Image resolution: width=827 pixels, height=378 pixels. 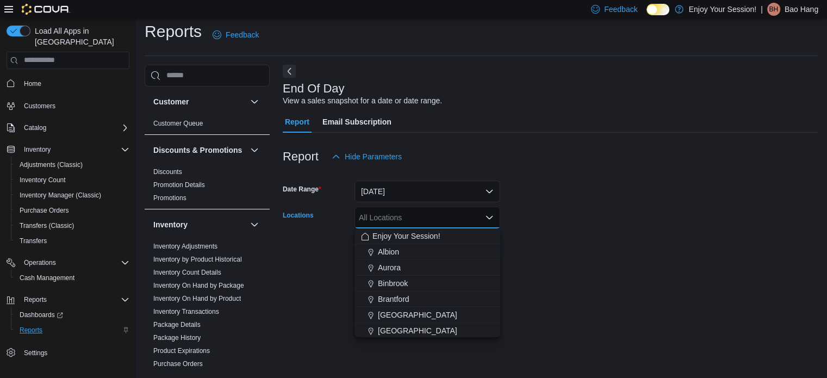 I want to click on button: Cash Management, so click(x=72, y=278).